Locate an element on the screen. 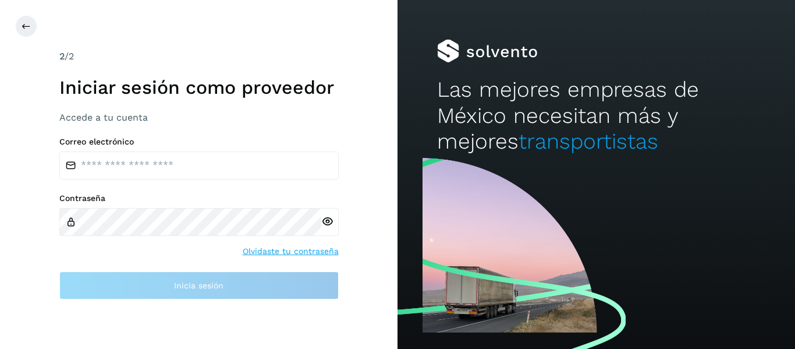 This screenshot has height=349, width=795. h3: Accede a tu cuenta is located at coordinates (199, 117).